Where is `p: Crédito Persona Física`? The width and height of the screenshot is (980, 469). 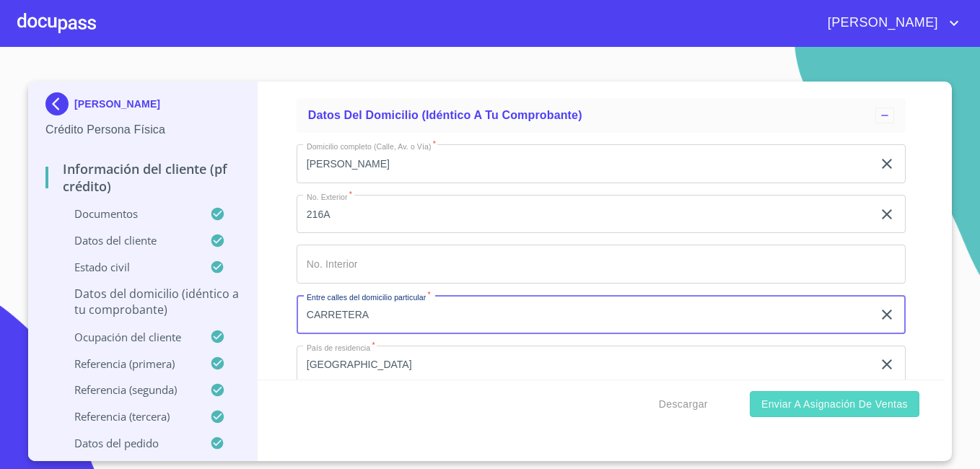 p: Crédito Persona Física is located at coordinates (142, 130).